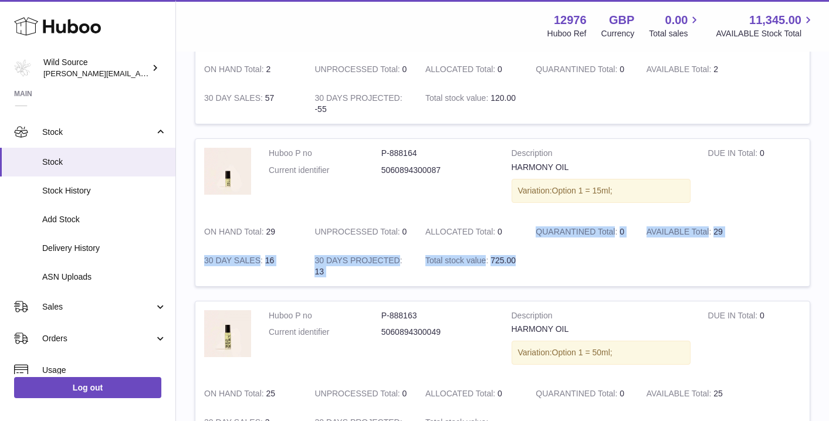 The image size is (829, 421). I want to click on td: 57, so click(251, 104).